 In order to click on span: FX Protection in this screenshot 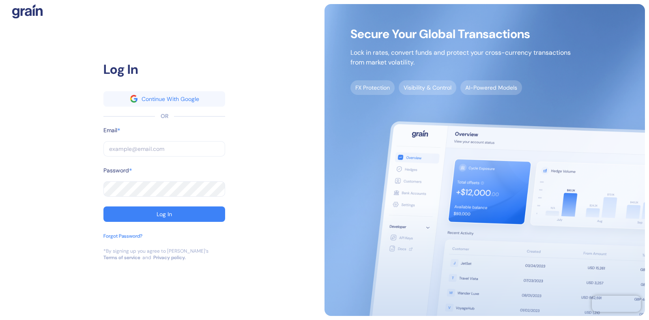, I will do `click(372, 88)`.